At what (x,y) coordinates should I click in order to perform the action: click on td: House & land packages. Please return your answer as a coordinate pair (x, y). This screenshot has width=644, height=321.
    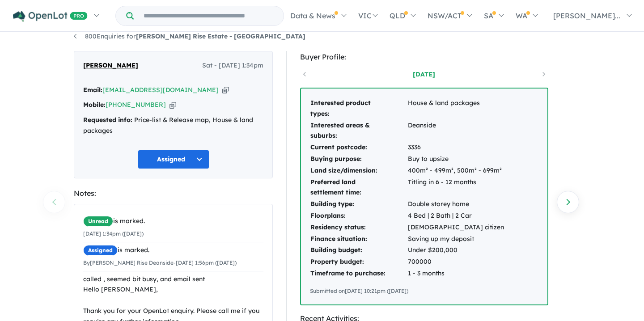
    Looking at the image, I should click on (456, 108).